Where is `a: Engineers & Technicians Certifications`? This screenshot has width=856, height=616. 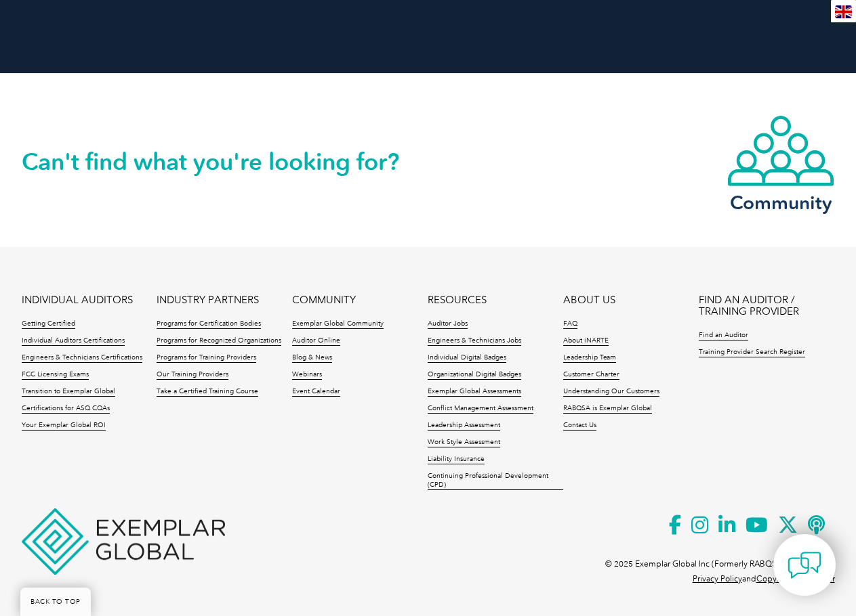
a: Engineers & Technicians Certifications is located at coordinates (82, 358).